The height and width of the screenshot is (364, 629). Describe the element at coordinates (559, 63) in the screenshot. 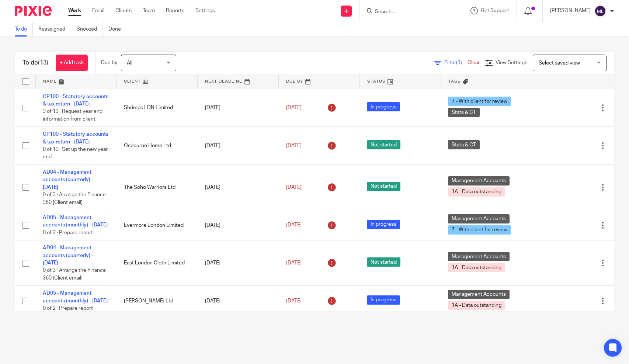

I see `span: Select saved view` at that location.